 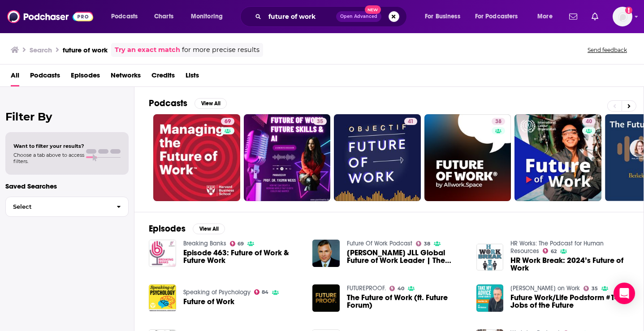 What do you see at coordinates (326, 253) in the screenshot?
I see `img: Peter Miscovich JLL Global Future of Work Leader | The Hybrid Workplace Evolution: Unlocking the ...` at bounding box center [326, 253].